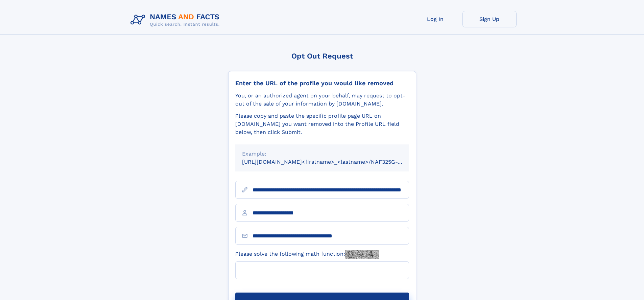 This screenshot has width=644, height=300. I want to click on a: Sign Up, so click(489, 19).